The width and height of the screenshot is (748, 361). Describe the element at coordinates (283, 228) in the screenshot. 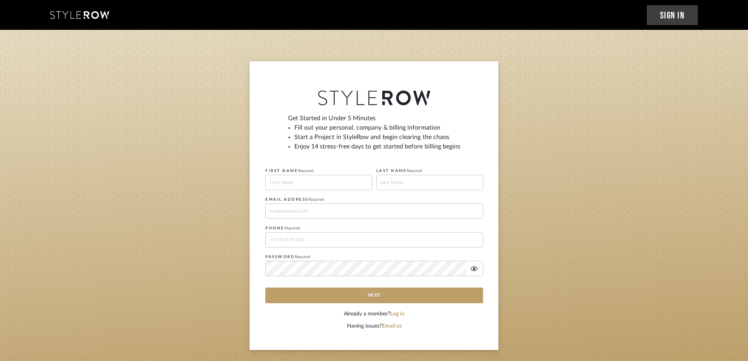

I see `label: PHONE` at that location.